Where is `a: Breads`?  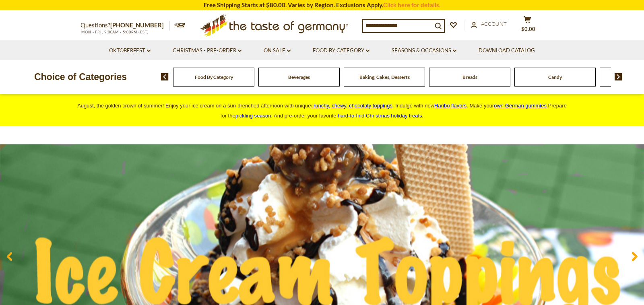
a: Breads is located at coordinates (470, 77).